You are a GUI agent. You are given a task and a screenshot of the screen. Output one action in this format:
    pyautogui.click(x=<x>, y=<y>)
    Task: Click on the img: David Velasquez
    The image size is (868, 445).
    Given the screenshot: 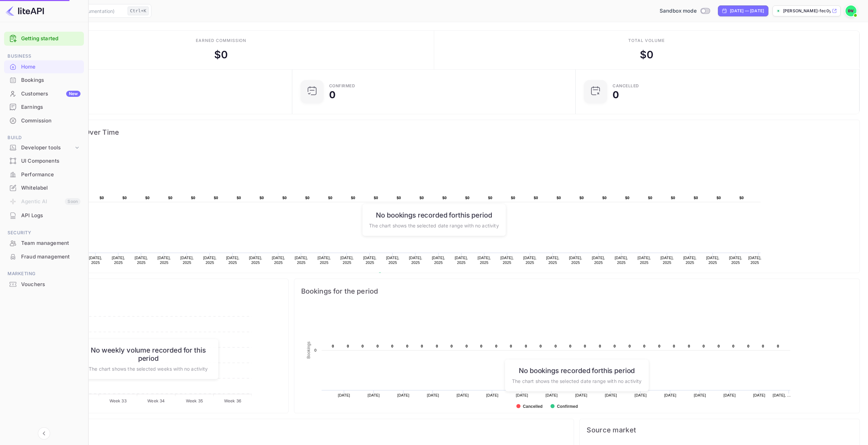 What is the action you would take?
    pyautogui.click(x=851, y=11)
    